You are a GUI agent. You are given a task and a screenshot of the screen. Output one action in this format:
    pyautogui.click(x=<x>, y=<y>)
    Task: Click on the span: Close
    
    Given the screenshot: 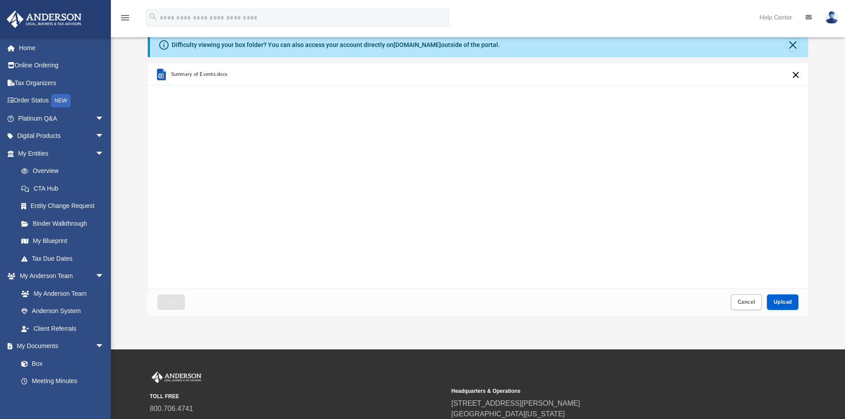 What is the action you would take?
    pyautogui.click(x=171, y=302)
    